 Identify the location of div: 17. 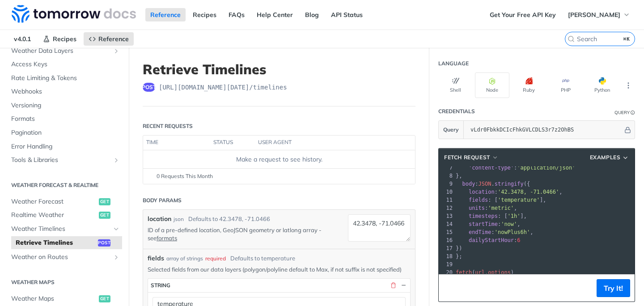
(446, 248).